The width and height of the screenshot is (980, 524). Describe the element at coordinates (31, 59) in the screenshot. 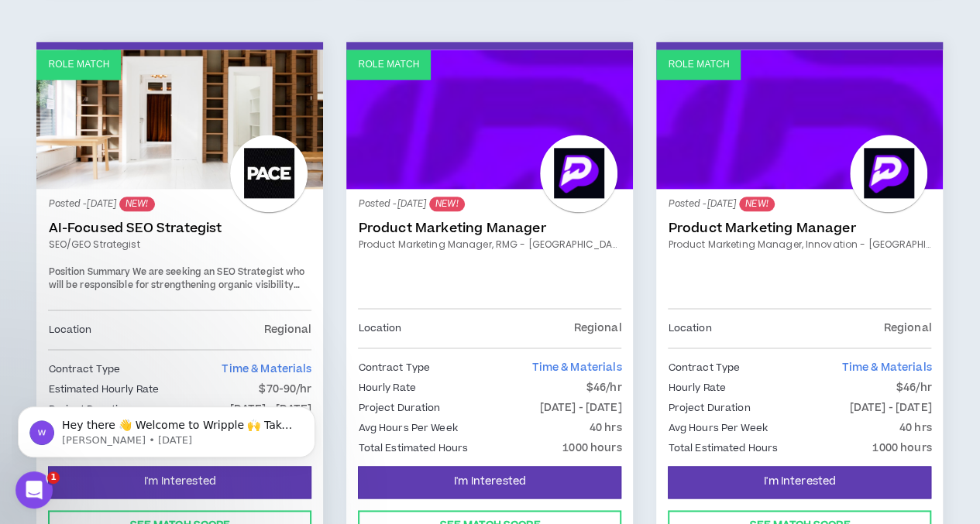

I see `img: Profile image for Morgan` at that location.